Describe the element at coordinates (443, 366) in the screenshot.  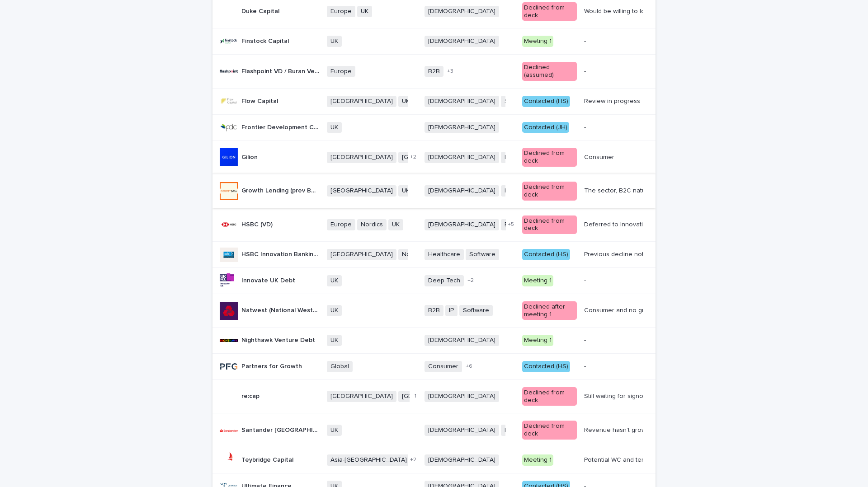
I see `span: Consumer` at that location.